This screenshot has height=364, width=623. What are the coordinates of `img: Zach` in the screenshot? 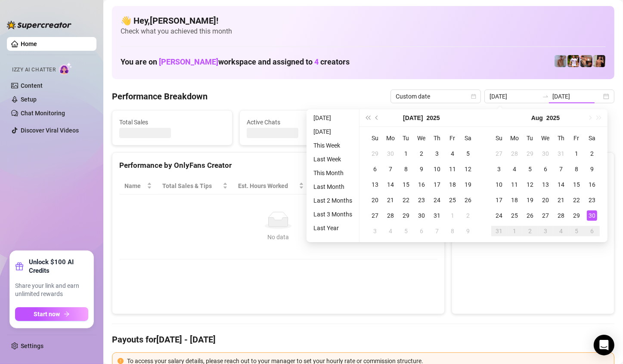 It's located at (599, 61).